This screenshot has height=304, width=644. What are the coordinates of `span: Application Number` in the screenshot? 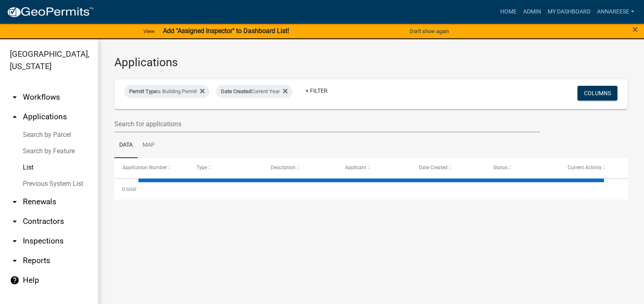 It's located at (144, 167).